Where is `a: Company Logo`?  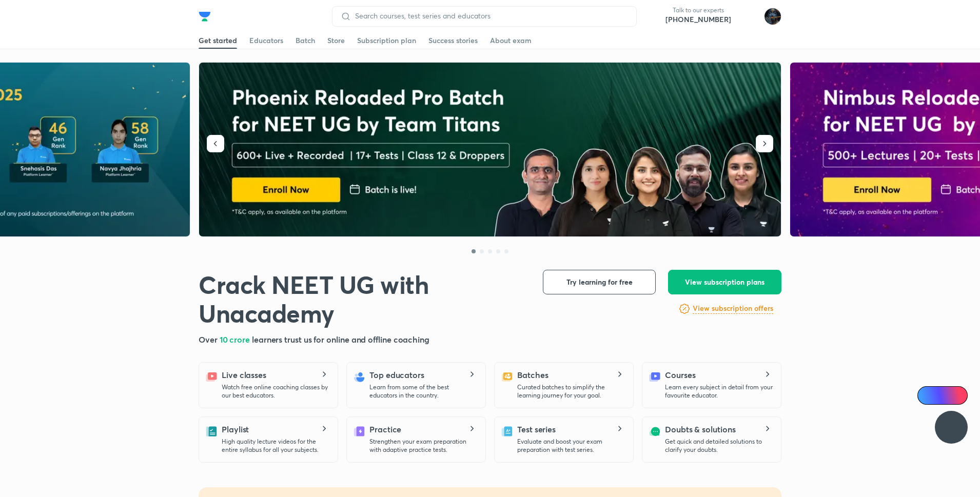
a: Company Logo is located at coordinates (205, 17).